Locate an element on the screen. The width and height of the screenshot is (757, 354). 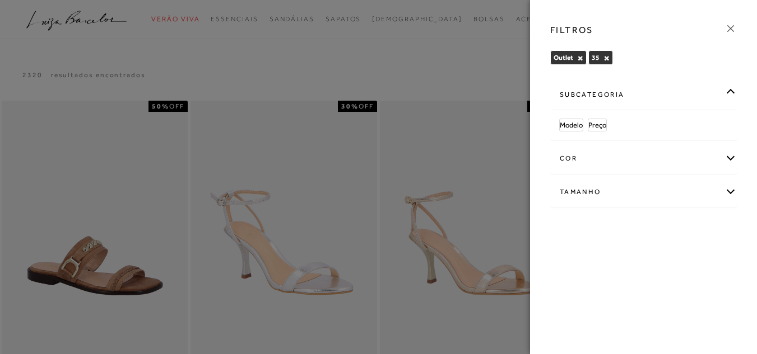
a: Preço is located at coordinates (597, 125).